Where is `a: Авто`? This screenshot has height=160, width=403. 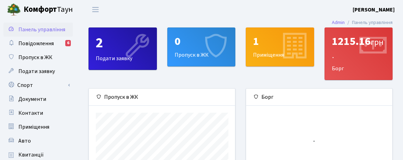 a: Авто is located at coordinates (38, 141).